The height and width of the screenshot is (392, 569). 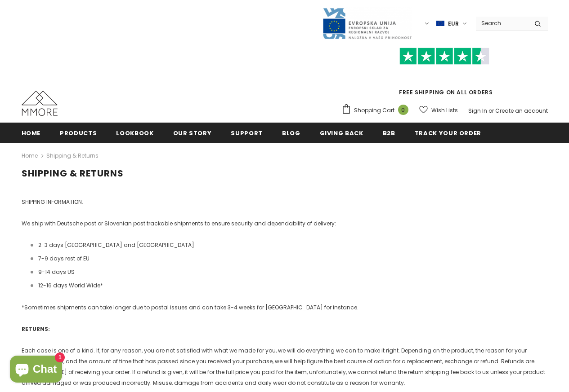 I want to click on span: Products, so click(x=78, y=133).